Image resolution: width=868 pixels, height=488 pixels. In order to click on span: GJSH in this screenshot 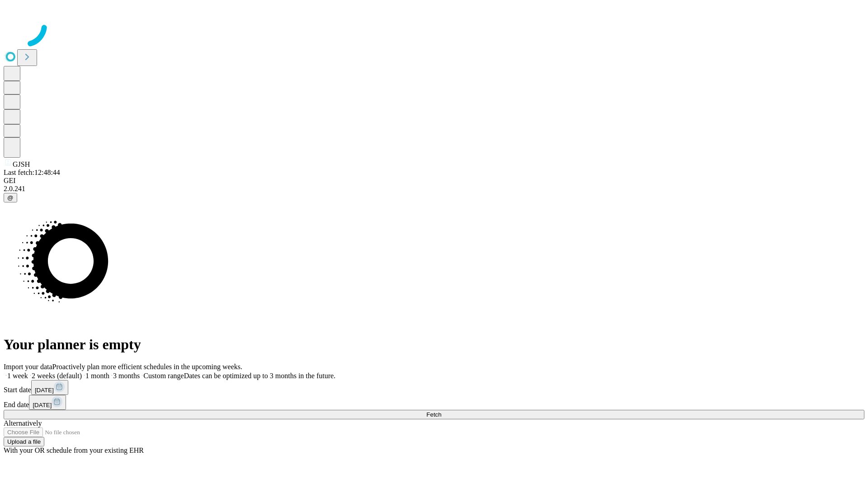, I will do `click(21, 164)`.